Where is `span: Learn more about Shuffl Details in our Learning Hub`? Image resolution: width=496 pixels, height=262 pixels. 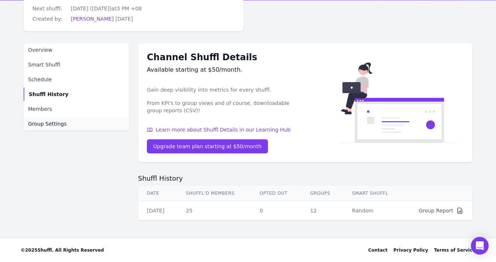
span: Learn more about Shuffl Details in our Learning Hub is located at coordinates (223, 130).